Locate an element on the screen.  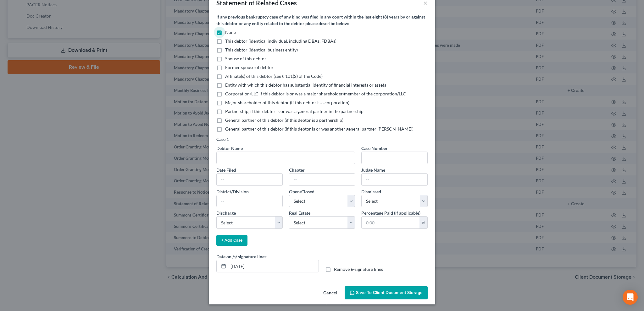
label: Chapter is located at coordinates (297, 170).